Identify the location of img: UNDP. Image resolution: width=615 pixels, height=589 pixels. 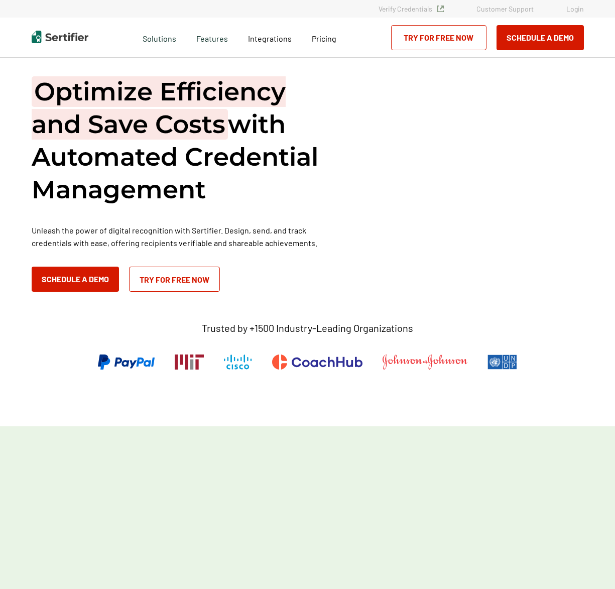
(502, 362).